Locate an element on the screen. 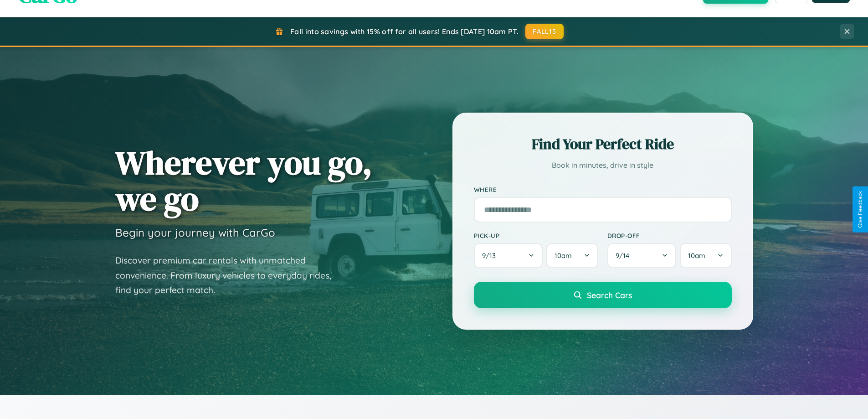 The height and width of the screenshot is (419, 868). label: Where is located at coordinates (603, 189).